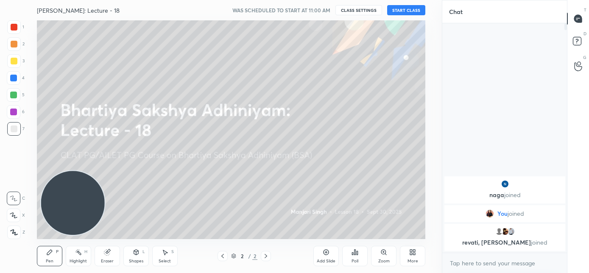 The width and height of the screenshot is (589, 273). Describe the element at coordinates (16, 129) in the screenshot. I see `div: 7` at that location.